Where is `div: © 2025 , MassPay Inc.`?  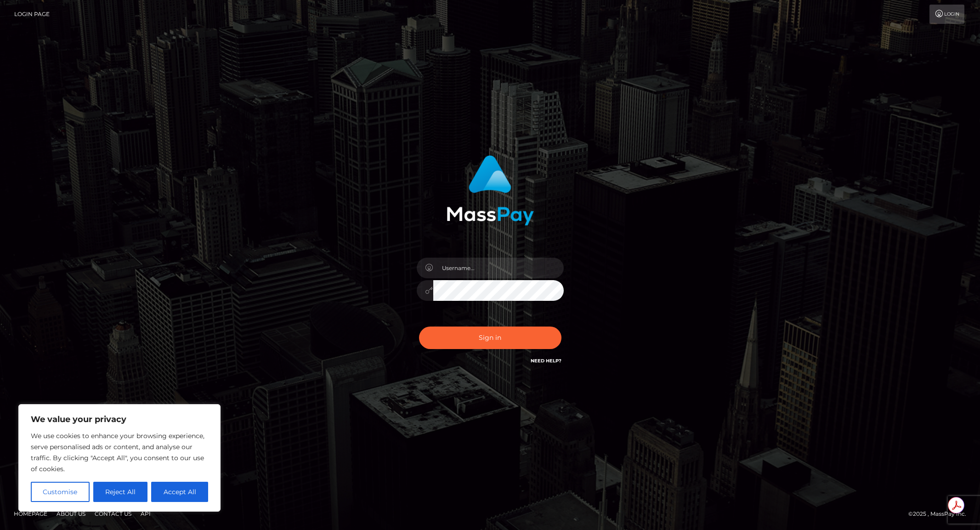
div: © 2025 , MassPay Inc. is located at coordinates (940, 514).